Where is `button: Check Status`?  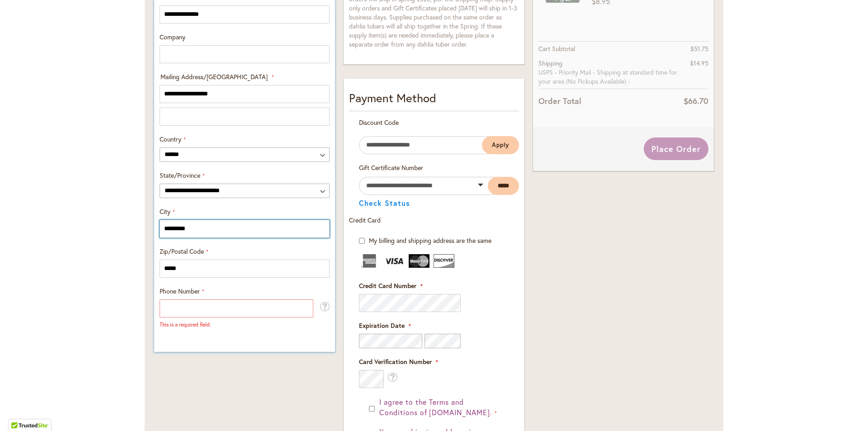
button: Check Status is located at coordinates (384, 203).